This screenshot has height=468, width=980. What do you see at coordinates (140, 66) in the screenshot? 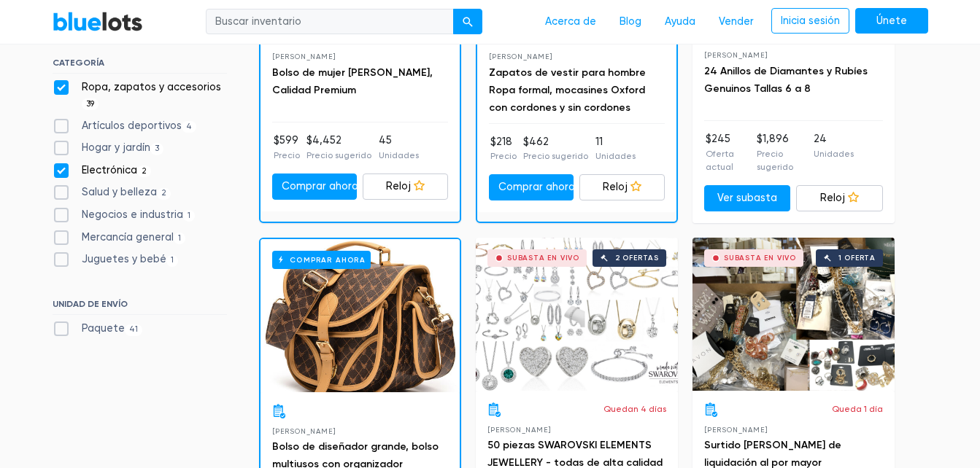
I see `h6: CATEGORÍA` at bounding box center [140, 66].